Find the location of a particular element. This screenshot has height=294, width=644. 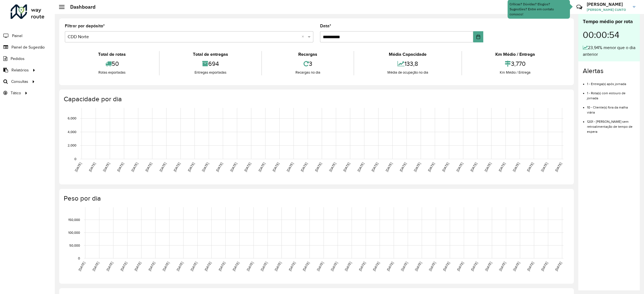

div: 3,770 is located at coordinates (515, 64).